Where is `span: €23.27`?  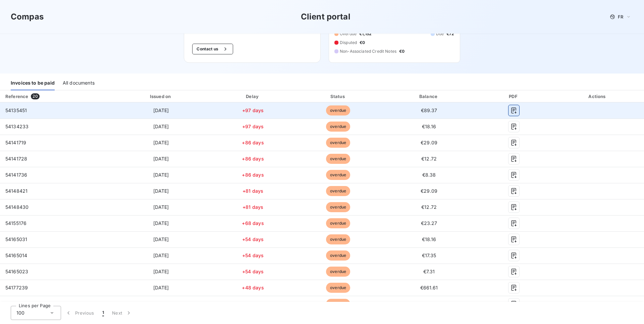
span: €23.27 is located at coordinates (429, 223).